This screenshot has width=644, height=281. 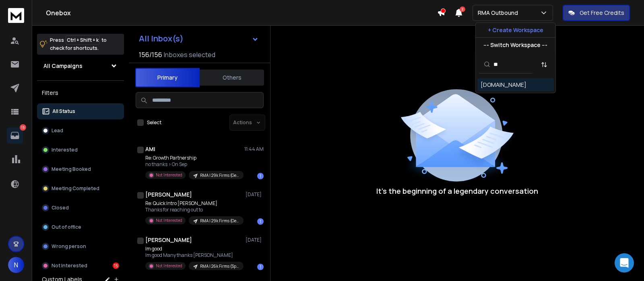 I want to click on p: Meeting Booked, so click(x=71, y=169).